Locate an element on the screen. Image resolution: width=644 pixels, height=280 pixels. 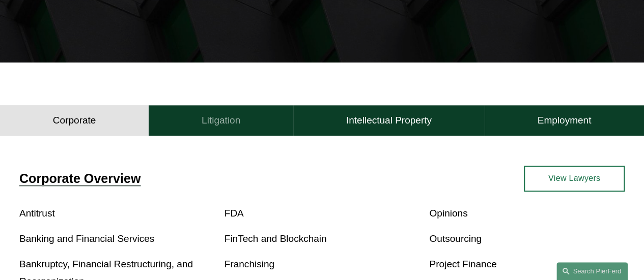
span: Corporate Overview is located at coordinates (80, 178).